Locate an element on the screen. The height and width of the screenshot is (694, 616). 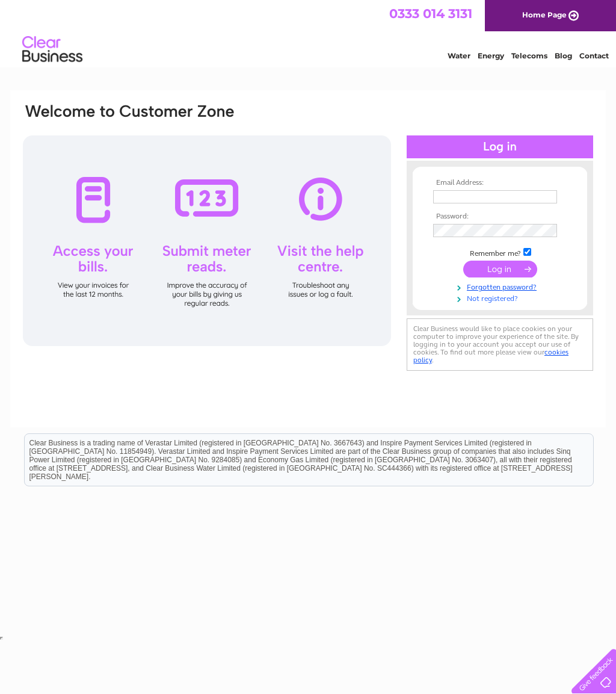
th: Email Address: is located at coordinates (500, 183).